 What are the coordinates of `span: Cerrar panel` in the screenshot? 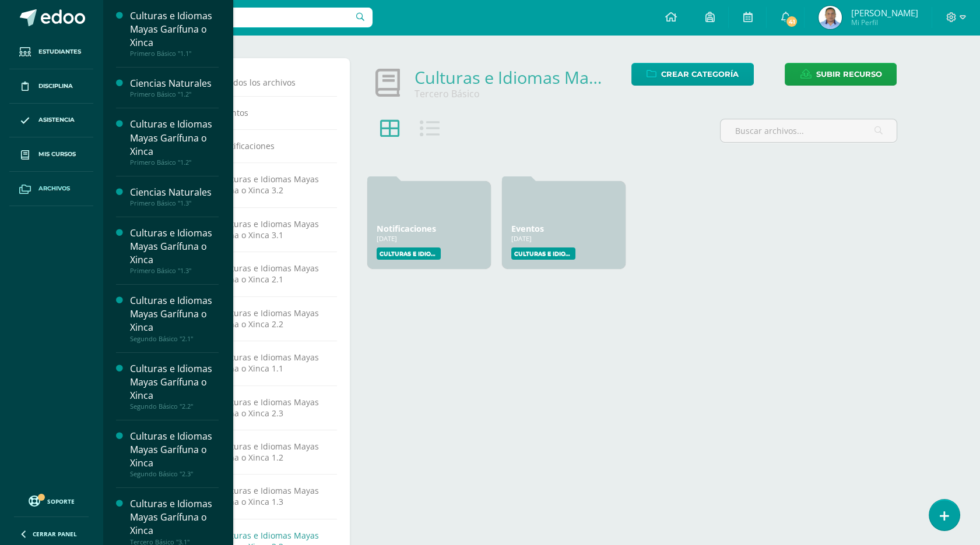 It's located at (55, 534).